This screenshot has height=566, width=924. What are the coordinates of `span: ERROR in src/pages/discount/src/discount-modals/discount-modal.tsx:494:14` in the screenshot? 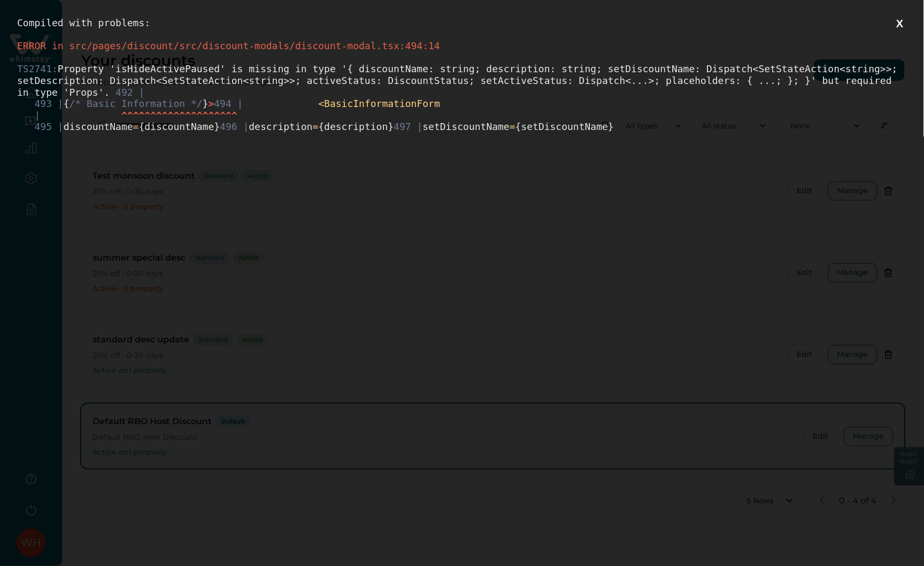 It's located at (228, 46).